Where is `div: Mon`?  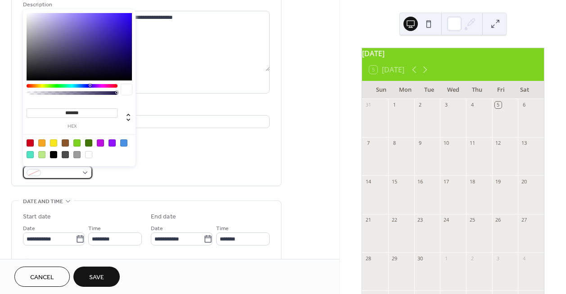
div: Mon is located at coordinates (405, 90).